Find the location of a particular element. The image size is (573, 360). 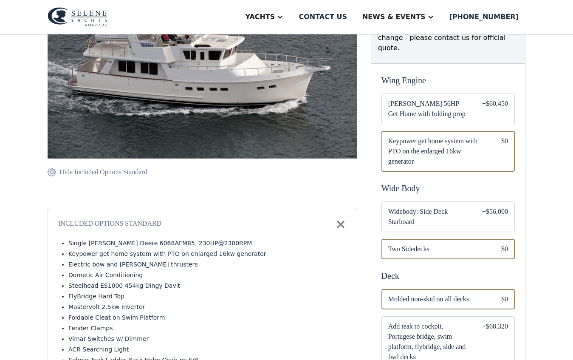

li: ACR Searching Light is located at coordinates (207, 349).